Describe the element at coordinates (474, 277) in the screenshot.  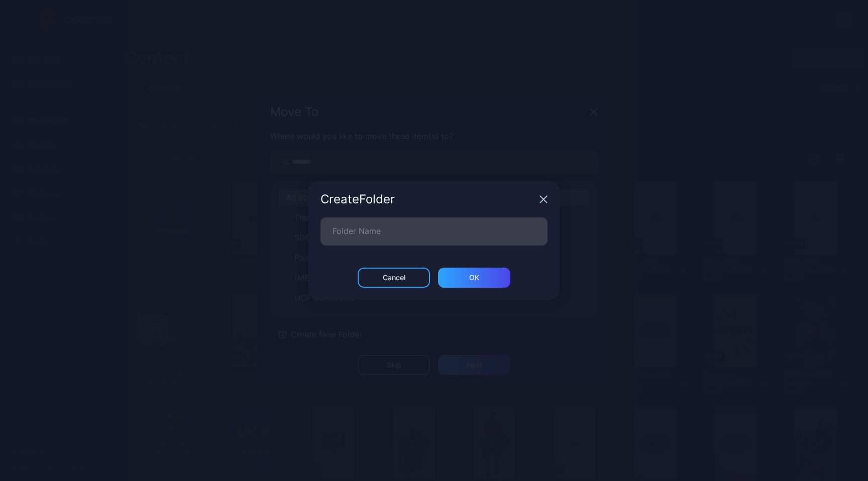
I see `button: ОК` at that location.